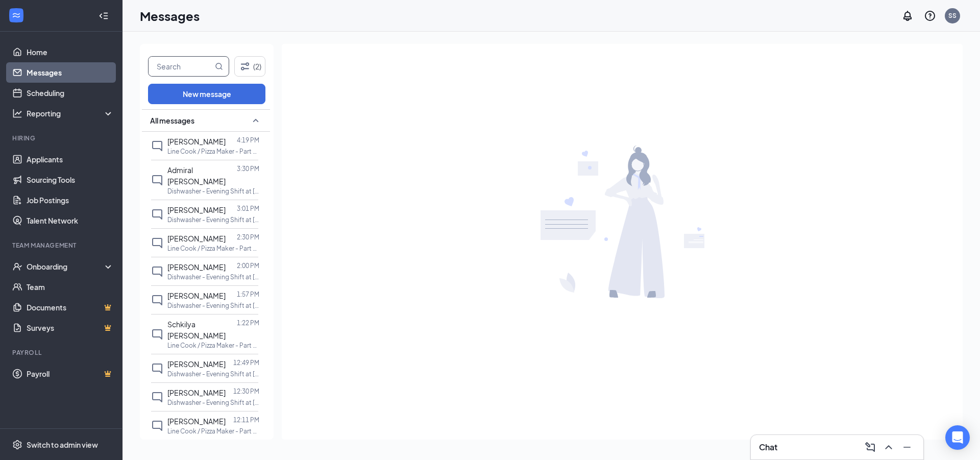 The image size is (980, 460). What do you see at coordinates (248, 265) in the screenshot?
I see `p: 2:00 PM` at bounding box center [248, 265].